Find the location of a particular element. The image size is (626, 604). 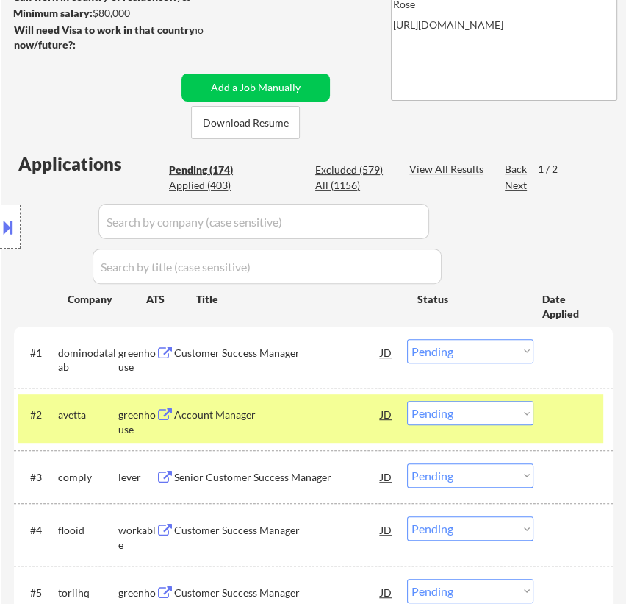

div: lever is located at coordinates (137, 477).